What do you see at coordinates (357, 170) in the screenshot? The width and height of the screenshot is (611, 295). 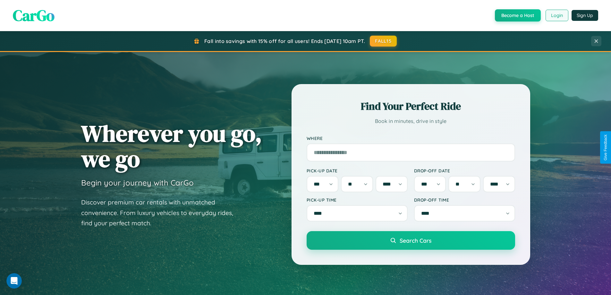 I see `label: Pick-up Date` at bounding box center [357, 170].